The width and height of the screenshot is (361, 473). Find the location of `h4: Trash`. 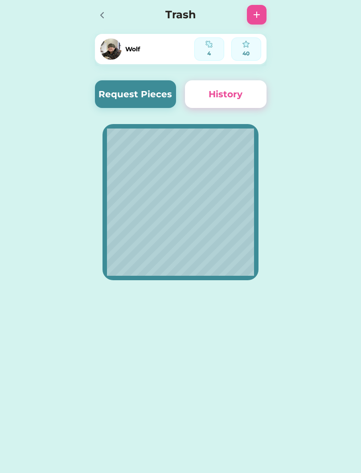

h4: Trash is located at coordinates (181, 15).